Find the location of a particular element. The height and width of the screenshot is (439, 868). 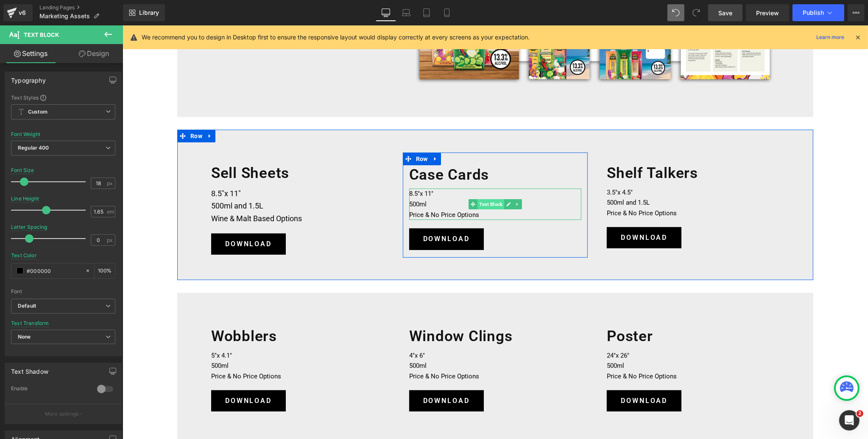

button: Undo is located at coordinates (676, 13).